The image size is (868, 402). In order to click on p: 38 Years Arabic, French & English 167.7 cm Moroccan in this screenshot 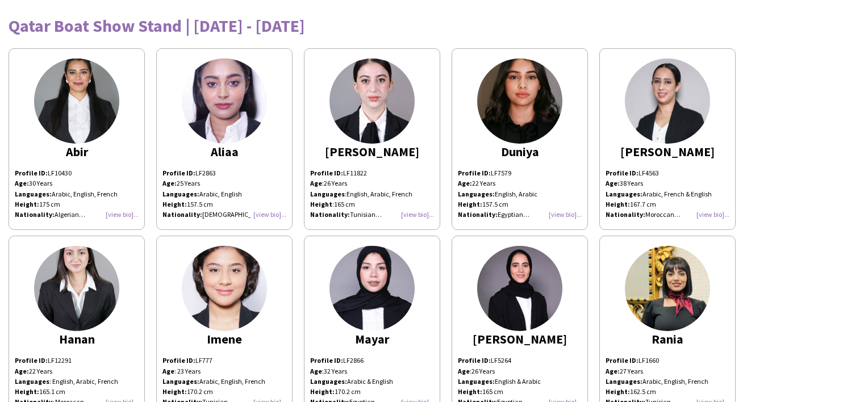, I will do `click(667, 198)`.